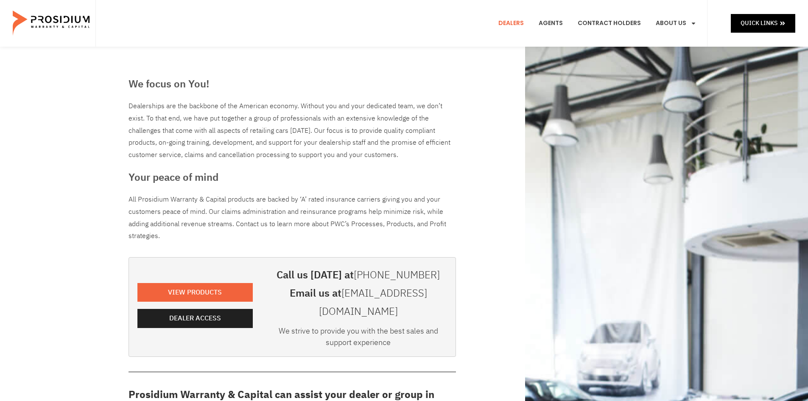  Describe the element at coordinates (292, 217) in the screenshot. I see `p: All Prosidium Warranty & Capital products are backed by ‘A’ rated insurance carriers giving you a...` at that location.